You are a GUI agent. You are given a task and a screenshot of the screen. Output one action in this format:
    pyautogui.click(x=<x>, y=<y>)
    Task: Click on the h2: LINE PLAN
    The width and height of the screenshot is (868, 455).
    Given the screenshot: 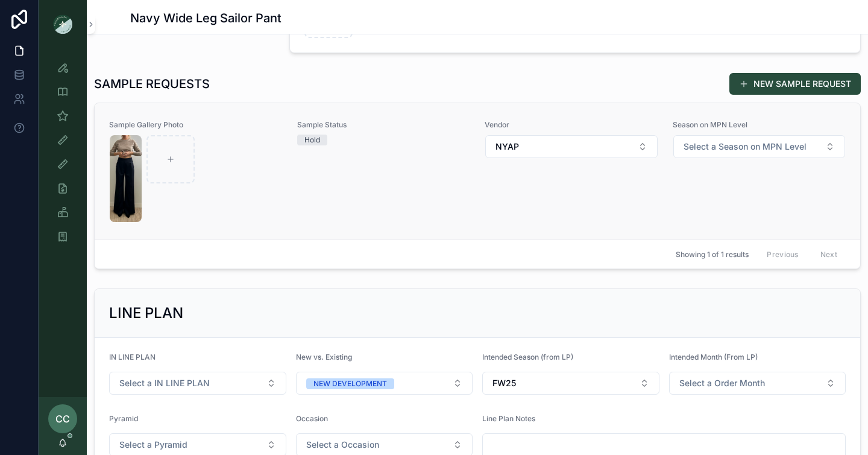 What is the action you would take?
    pyautogui.click(x=146, y=313)
    